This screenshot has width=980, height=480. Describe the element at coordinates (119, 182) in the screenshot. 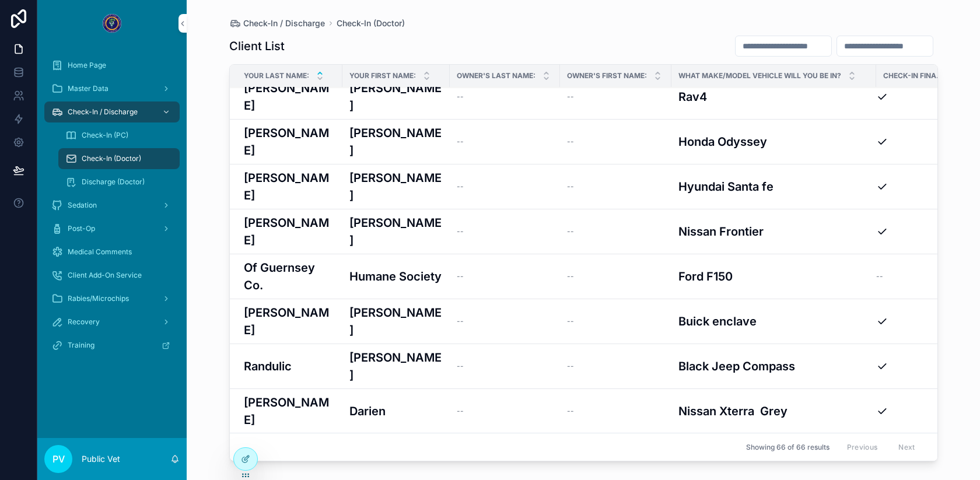

I see `a: Discharge (Doctor)` at that location.